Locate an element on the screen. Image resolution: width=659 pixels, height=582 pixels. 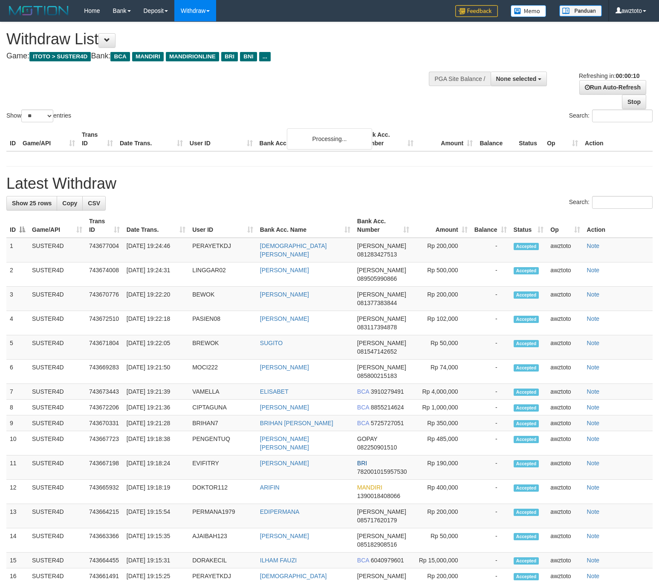
span: MANDIRI is located at coordinates (148, 57).